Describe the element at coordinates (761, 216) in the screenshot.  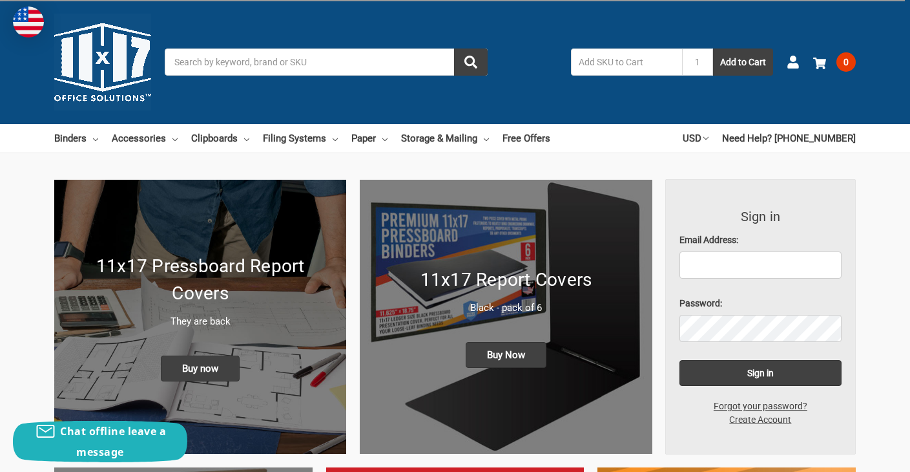
I see `h3: Sign in` at that location.